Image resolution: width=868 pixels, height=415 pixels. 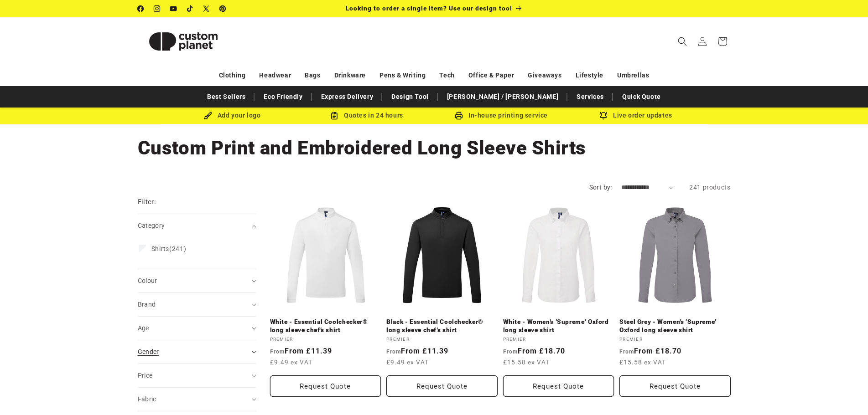 I want to click on summary: Colour (0 selected), so click(x=197, y=281).